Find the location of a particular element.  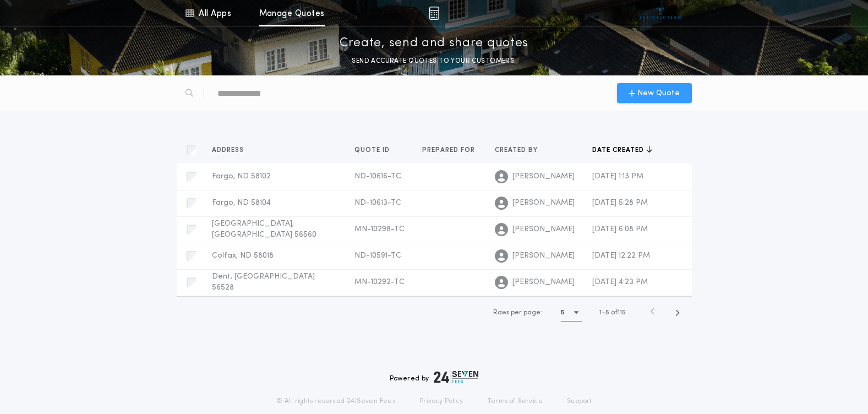

p: © All rights reserved. 24|Seven Fees is located at coordinates (336, 402).